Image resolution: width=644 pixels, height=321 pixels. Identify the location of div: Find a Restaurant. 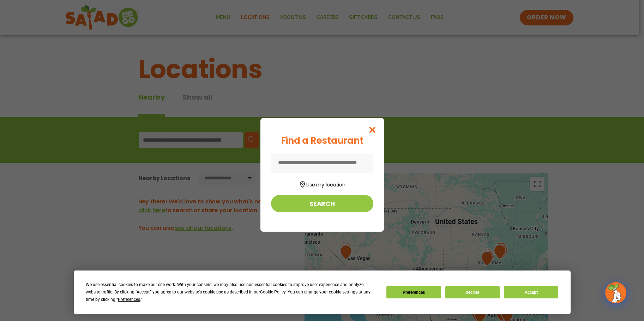
(322, 141).